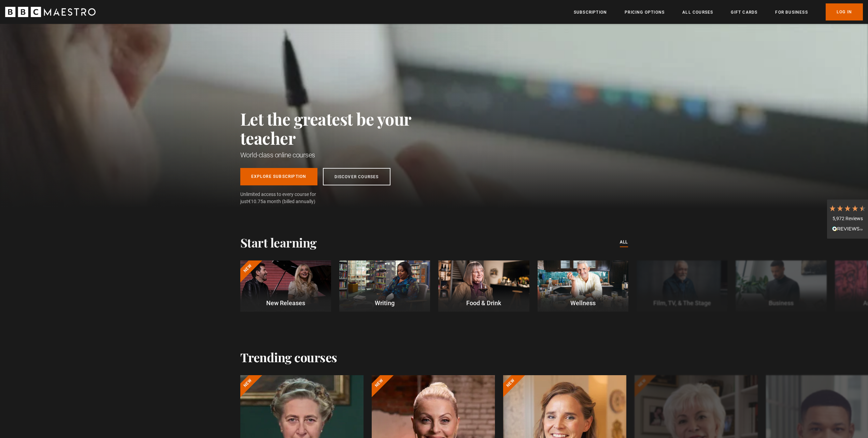 The width and height of the screenshot is (868, 438). What do you see at coordinates (483, 286) in the screenshot?
I see `a: Food & Drink` at bounding box center [483, 286].